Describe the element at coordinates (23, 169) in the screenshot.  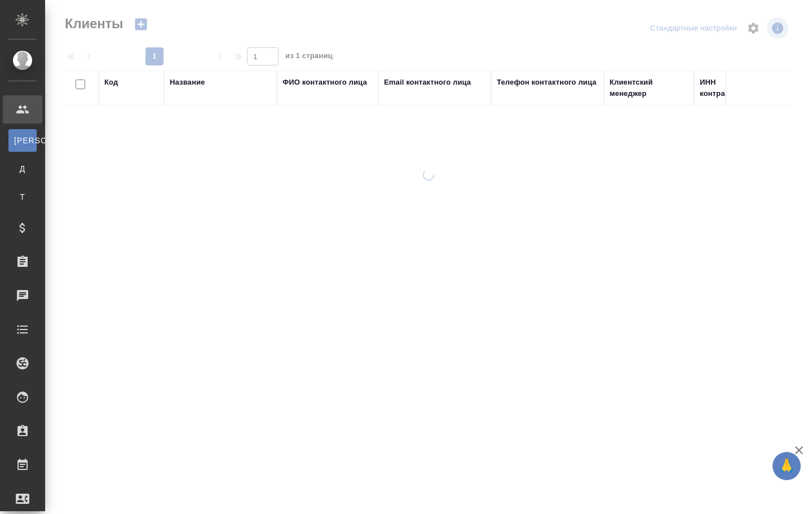
I see `a: Д` at that location.